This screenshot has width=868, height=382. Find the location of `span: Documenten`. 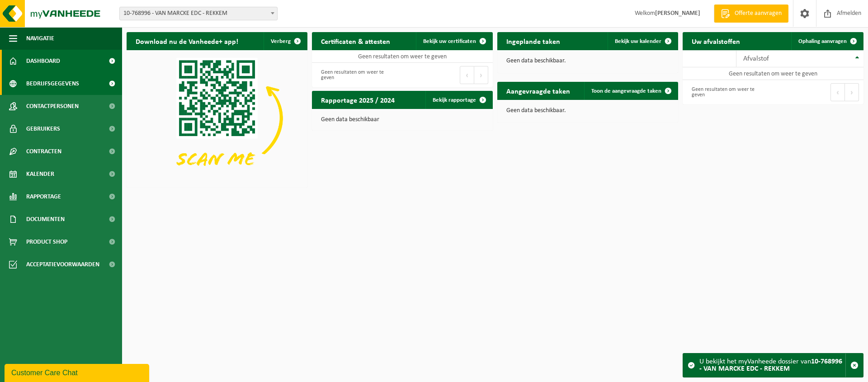

span: Documenten is located at coordinates (45, 219).